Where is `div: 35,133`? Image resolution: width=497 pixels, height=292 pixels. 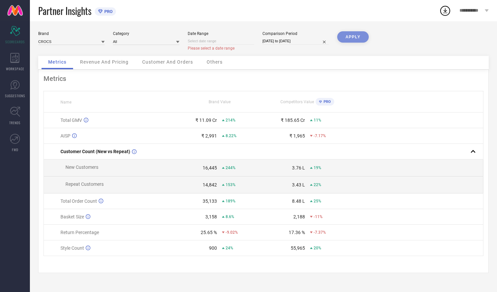 div: 35,133 is located at coordinates (210, 201).